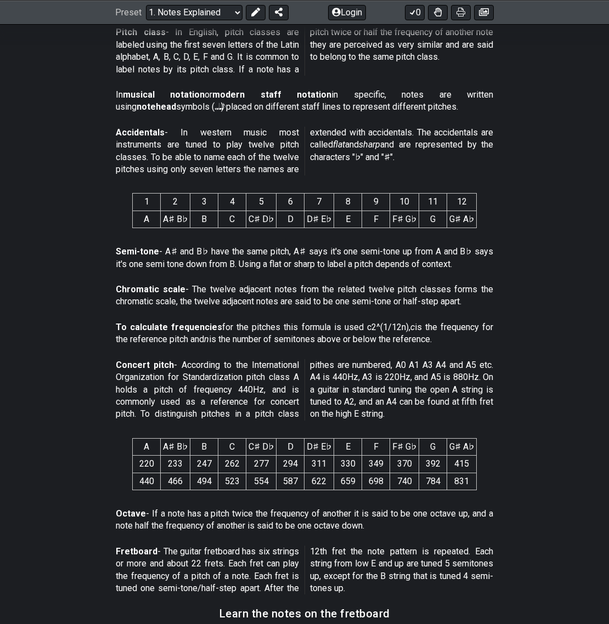 Image resolution: width=609 pixels, height=624 pixels. I want to click on th: C♯ D♭, so click(261, 446).